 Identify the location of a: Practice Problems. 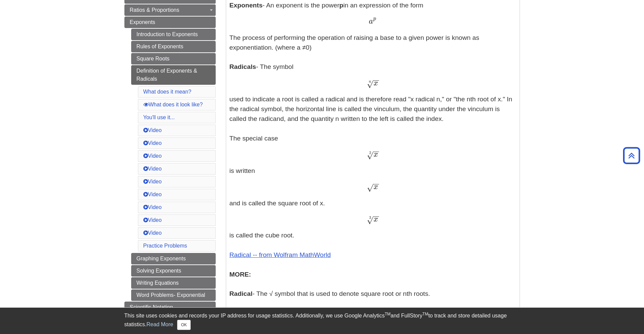
(165, 245).